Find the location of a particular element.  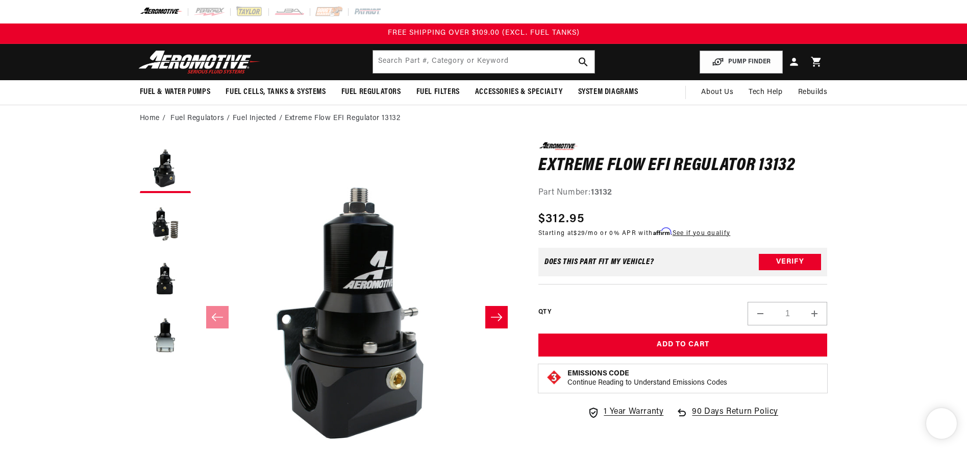

button: Emissions CodeContinue Reading to Understand Emissions Codes is located at coordinates (647, 378).